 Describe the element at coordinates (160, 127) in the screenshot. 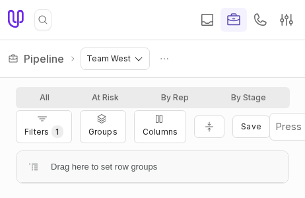

I see `button: Columns` at that location.